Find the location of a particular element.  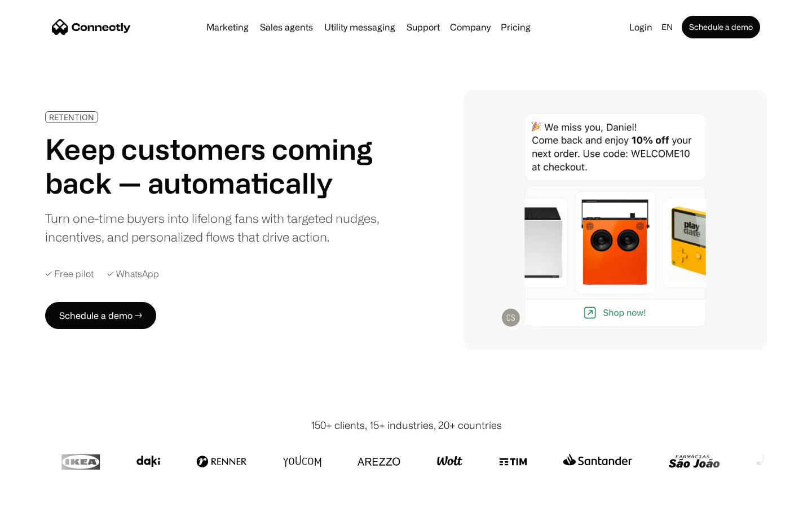

div: 150+ clients, 15+ industries, 20+ countries is located at coordinates (406, 425).